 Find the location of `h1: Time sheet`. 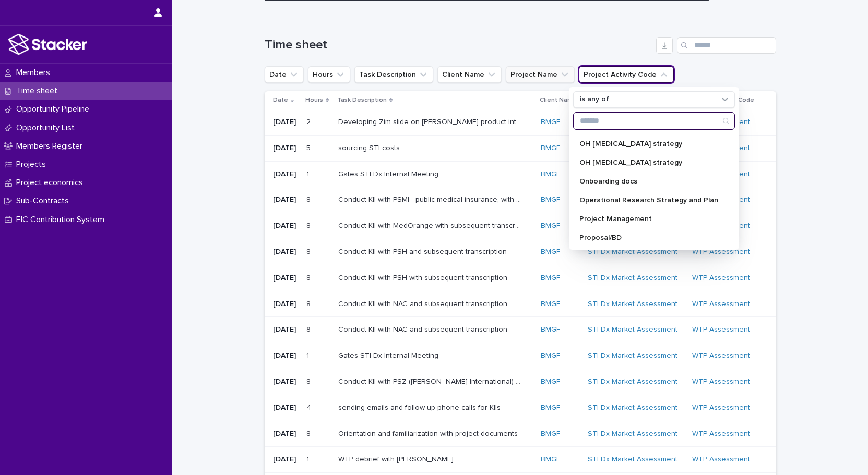

h1: Time sheet is located at coordinates (458, 45).